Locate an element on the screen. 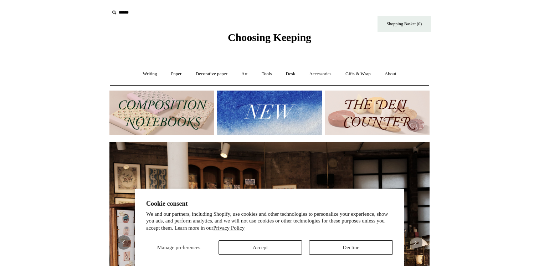  a: Decorative paper is located at coordinates (211, 74).